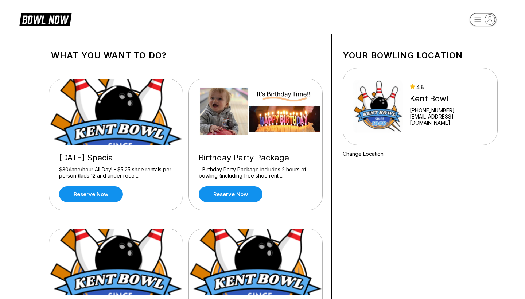  I want to click on div: 4.8, so click(449, 87).